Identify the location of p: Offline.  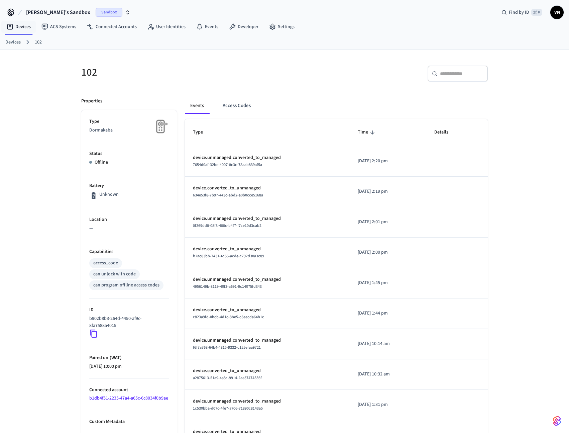
(101, 162).